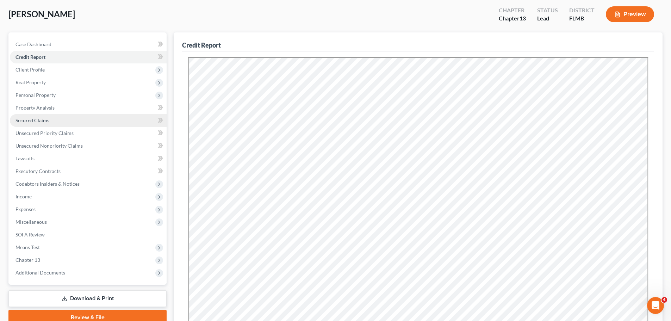 The image size is (671, 321). What do you see at coordinates (25, 209) in the screenshot?
I see `span: Expenses` at bounding box center [25, 209].